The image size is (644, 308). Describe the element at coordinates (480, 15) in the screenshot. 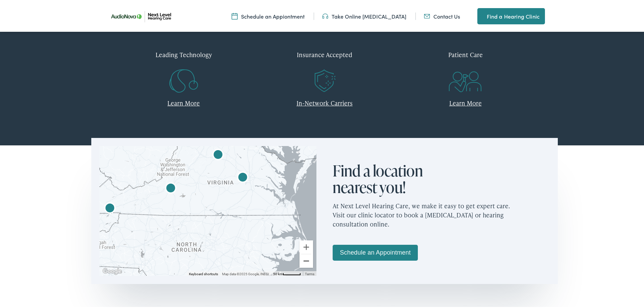

I see `img: A map pin icon in teal indicates location-related features or services.` at that location.